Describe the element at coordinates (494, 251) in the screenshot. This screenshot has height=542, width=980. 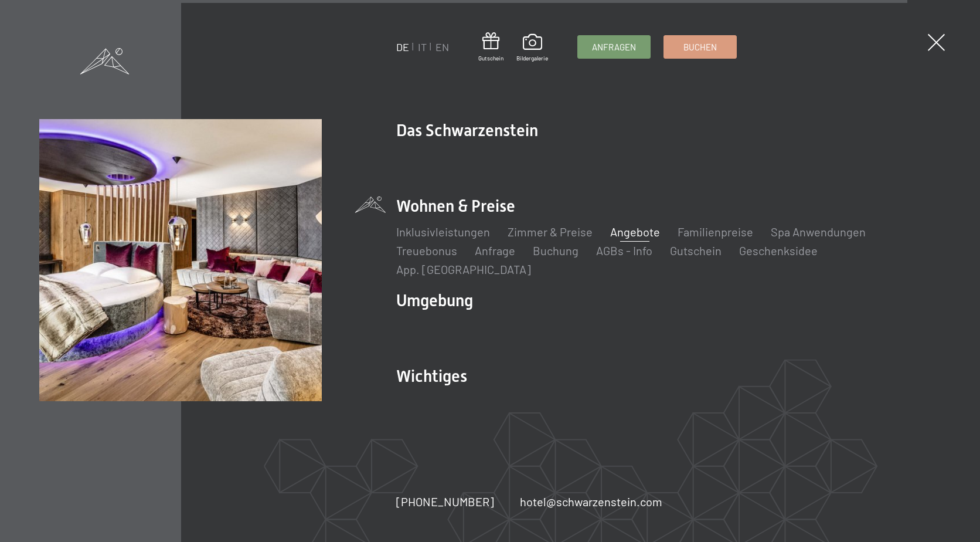
I see `a: Anfrage` at that location.